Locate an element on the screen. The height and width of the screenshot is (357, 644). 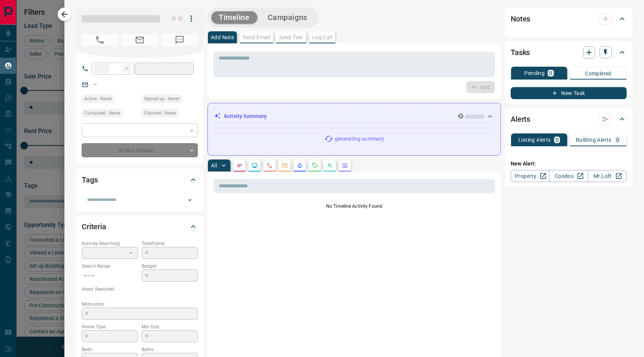
div: Tags is located at coordinates (140, 180).